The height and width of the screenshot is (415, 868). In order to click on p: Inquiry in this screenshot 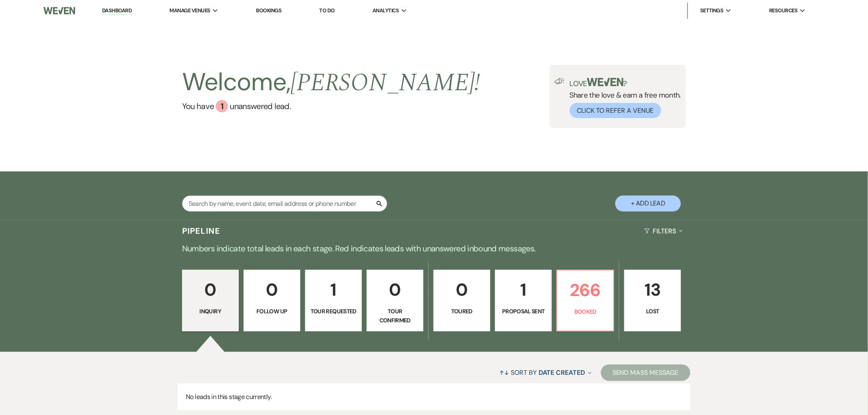, I will do `click(210, 311)`.